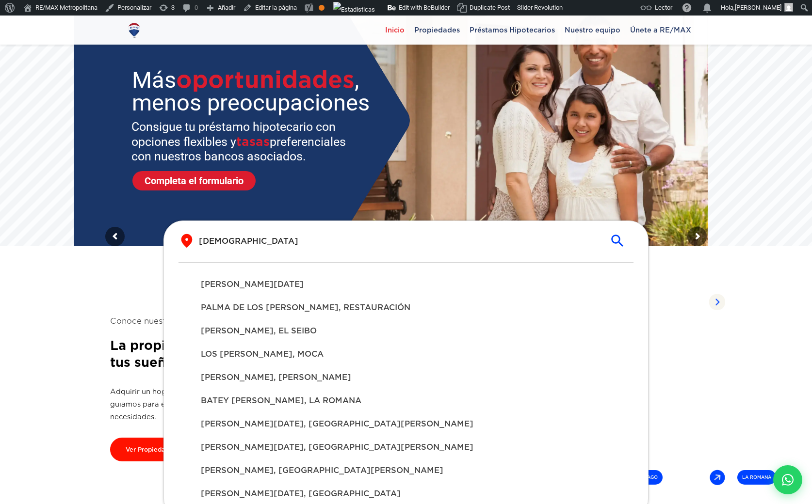 The width and height of the screenshot is (812, 504). I want to click on sr7-txt: Más , menos preocupaciones, so click(252, 91).